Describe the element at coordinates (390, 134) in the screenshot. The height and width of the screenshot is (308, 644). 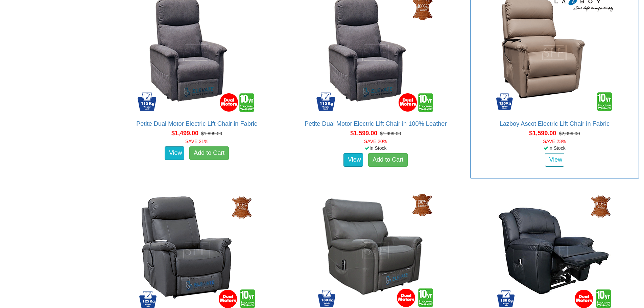
I see `del: $1,999.00` at that location.